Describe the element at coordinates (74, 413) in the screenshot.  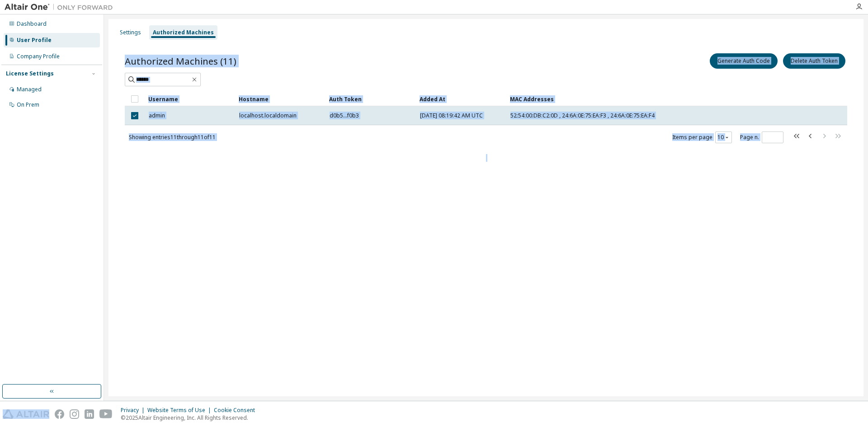
I see `img: instagram.svg` at that location.